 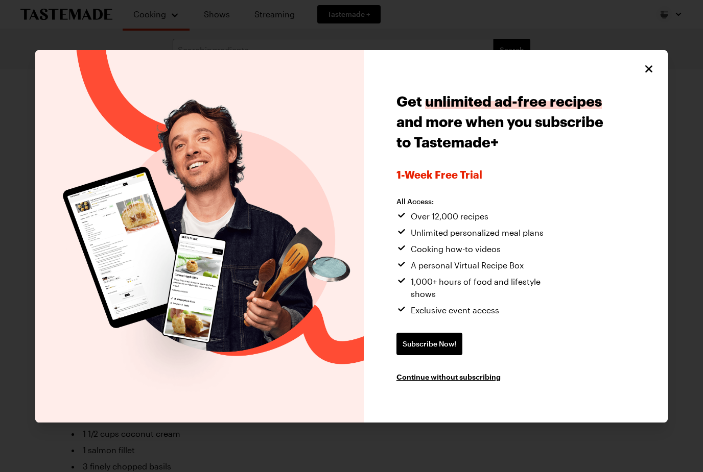 What do you see at coordinates (449, 217) in the screenshot?
I see `span: Over 12,000 recipes` at bounding box center [449, 217].